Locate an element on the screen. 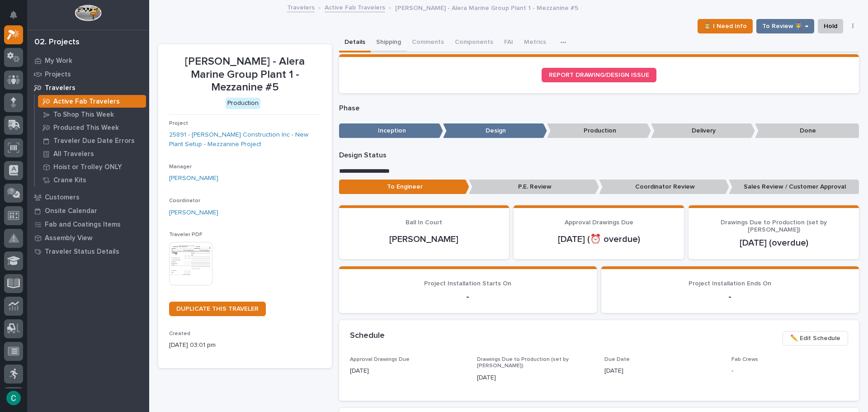 The width and height of the screenshot is (868, 412). div: Production is located at coordinates (243, 103).